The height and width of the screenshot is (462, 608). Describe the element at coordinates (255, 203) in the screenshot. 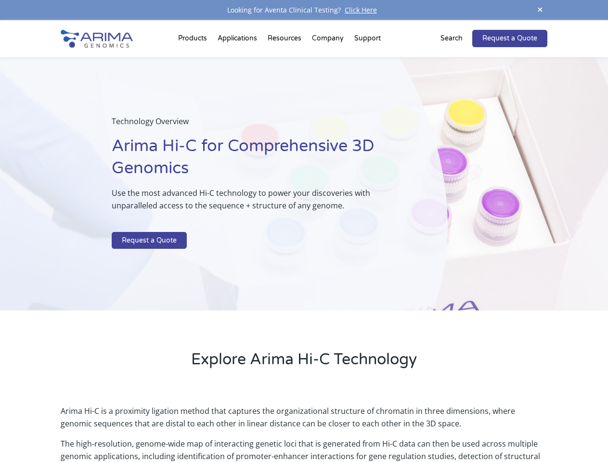

I see `p: Use the most advanced Hi-C technology to power your discoveries with unparalleled access to the s...` at that location.